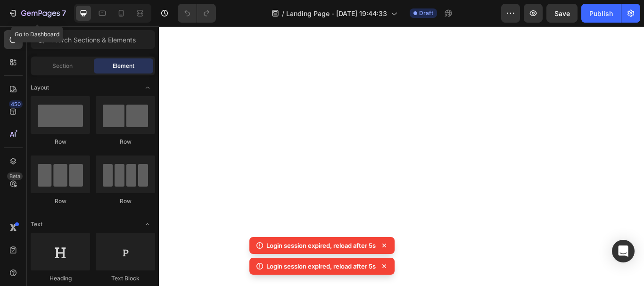 The width and height of the screenshot is (644, 286). Describe the element at coordinates (93, 39) in the screenshot. I see `input: Search Sections & Elements` at that location.